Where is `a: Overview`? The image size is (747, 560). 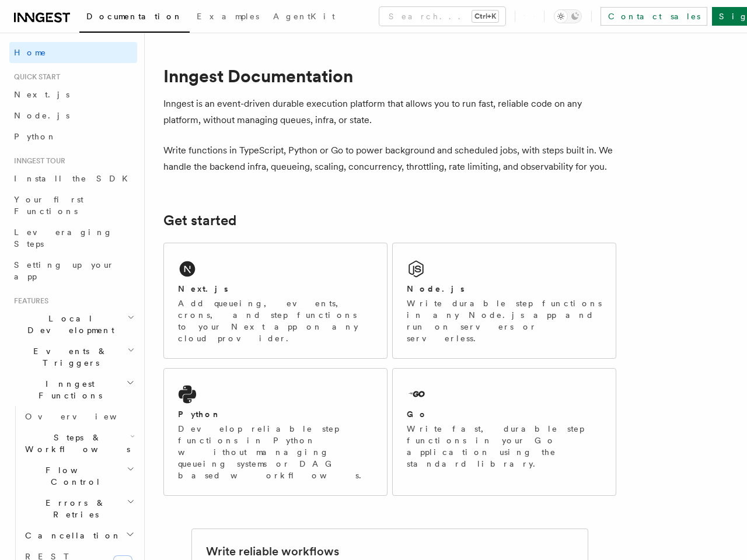 a: Overview is located at coordinates (79, 416).